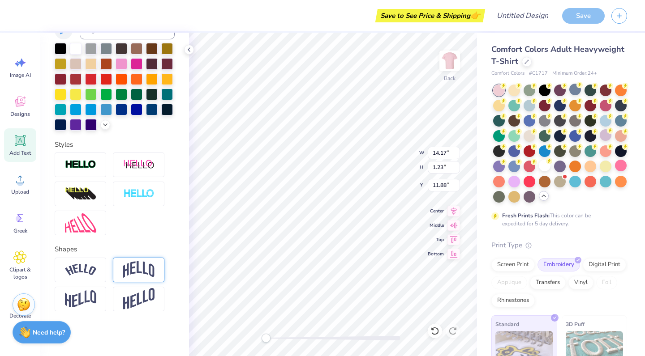 The image size is (645, 356). I want to click on img: 3D Illusion, so click(81, 194).